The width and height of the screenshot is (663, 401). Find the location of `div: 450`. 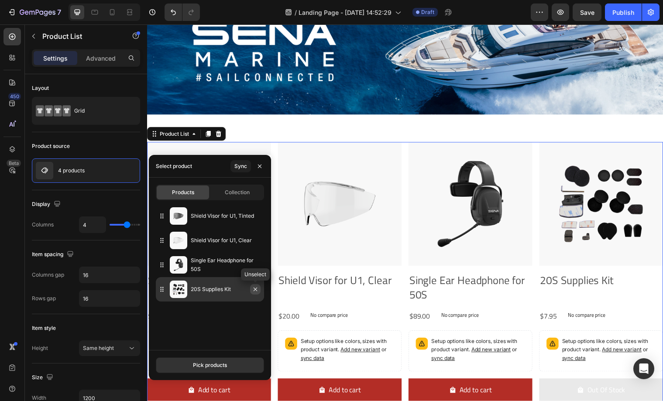

div: 450 is located at coordinates (14, 96).